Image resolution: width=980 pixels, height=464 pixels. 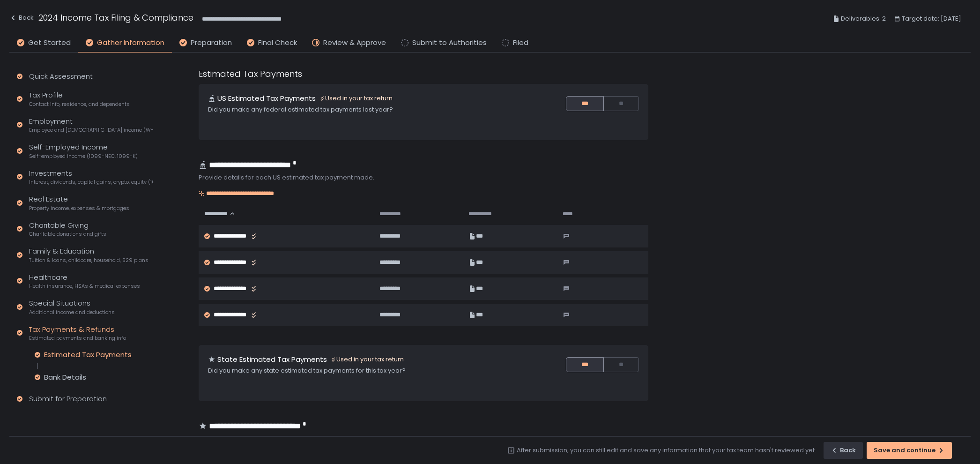 I want to click on span: Self-employed income (1099-NEC, 1099-K), so click(x=83, y=156).